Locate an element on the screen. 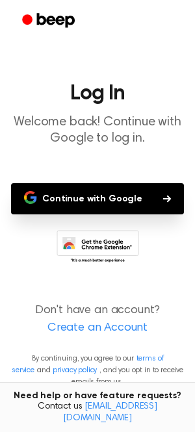 The image size is (195, 432). p: Welcome back! Continue with Google to log in. is located at coordinates (98, 131).